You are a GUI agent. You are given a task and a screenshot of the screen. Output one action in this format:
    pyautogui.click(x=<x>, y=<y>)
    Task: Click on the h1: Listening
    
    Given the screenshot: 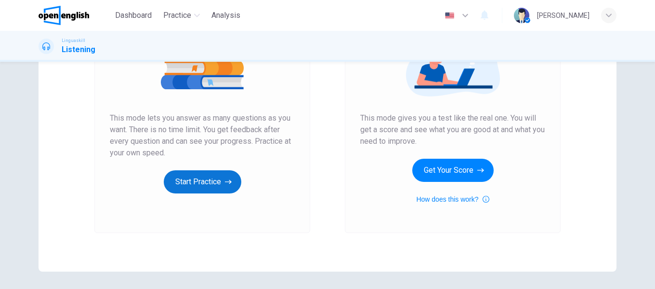 What is the action you would take?
    pyautogui.click(x=79, y=50)
    